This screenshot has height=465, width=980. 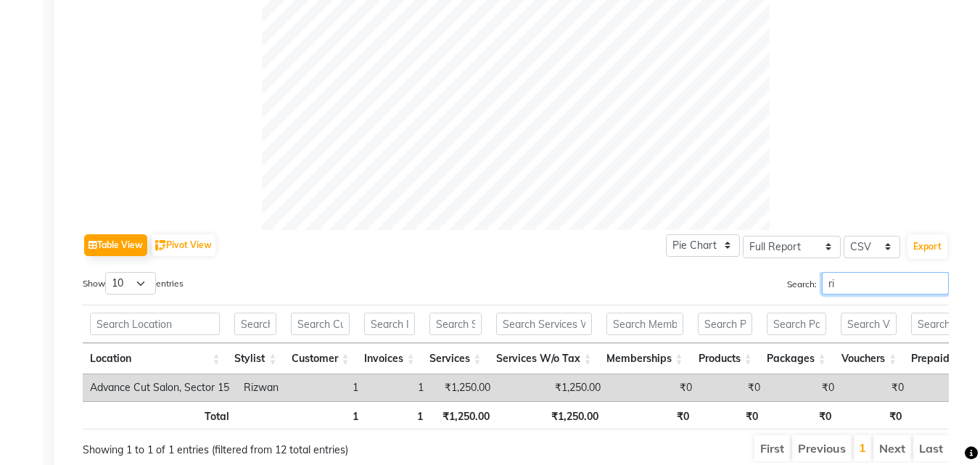 What do you see at coordinates (927, 247) in the screenshot?
I see `button: Export` at bounding box center [927, 247].